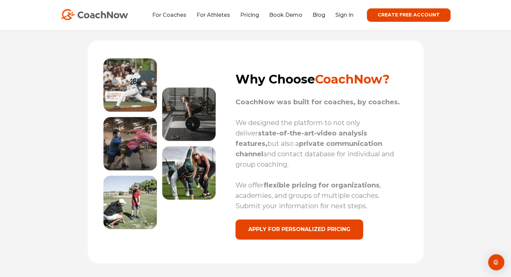 The image size is (511, 277). Describe the element at coordinates (317, 102) in the screenshot. I see `strong: CoachNow was built for coaches, by coaches.` at that location.